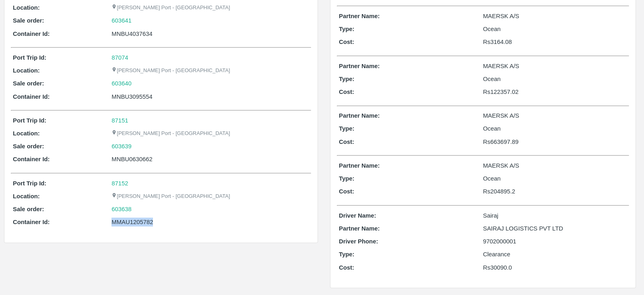  I want to click on a: 87074, so click(119, 57).